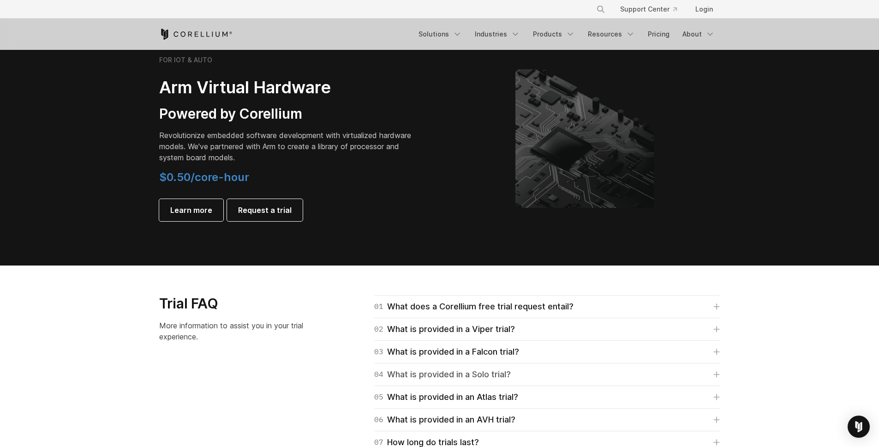 The height and width of the screenshot is (447, 879). I want to click on p: Revolutionize embedded software development with virtualized hardware models. We've partnered wit..., so click(288, 146).